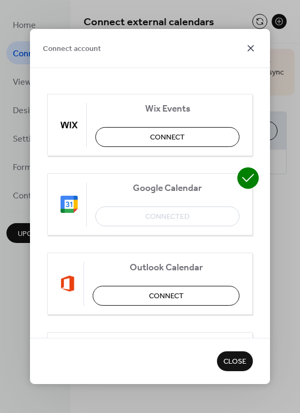  What do you see at coordinates (167, 188) in the screenshot?
I see `span: Google Calendar` at bounding box center [167, 188].